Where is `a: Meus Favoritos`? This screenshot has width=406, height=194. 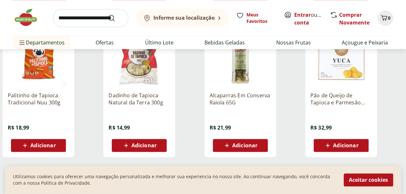
a: Meus Favoritos is located at coordinates (256, 18).